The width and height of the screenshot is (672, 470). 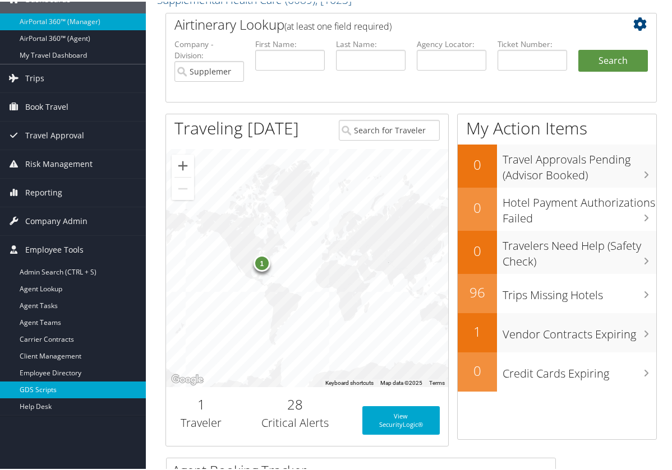 I want to click on span: Trips, so click(x=35, y=77).